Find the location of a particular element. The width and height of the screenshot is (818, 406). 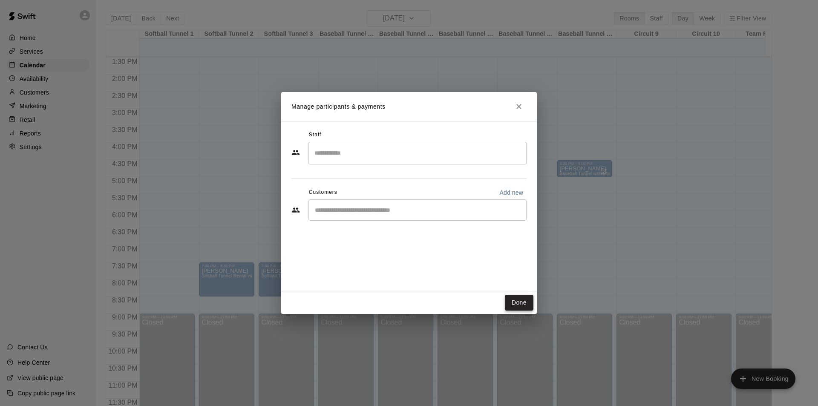

button: Close is located at coordinates (519, 106).